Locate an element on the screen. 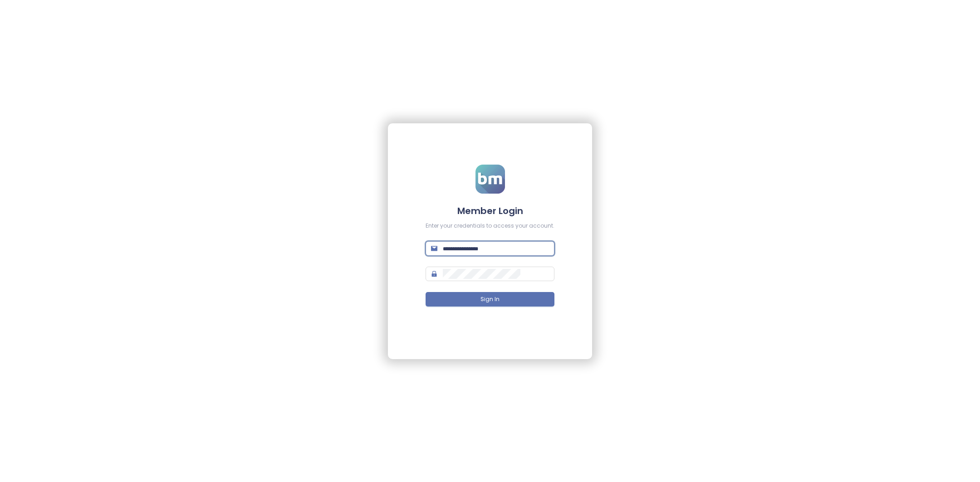  button: Sign In is located at coordinates (490, 299).